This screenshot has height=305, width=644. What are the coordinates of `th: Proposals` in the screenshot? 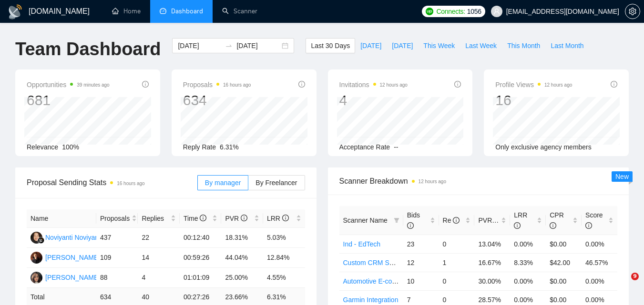 It's located at (117, 219).